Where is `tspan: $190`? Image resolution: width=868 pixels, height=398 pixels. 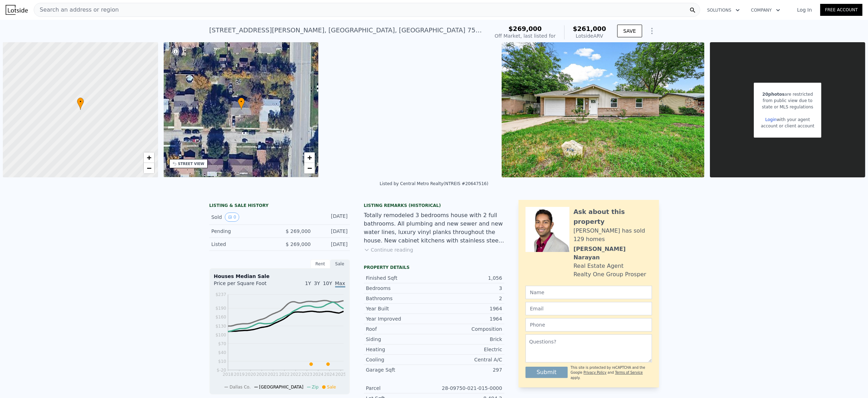
tspan: $190 is located at coordinates (221, 308).